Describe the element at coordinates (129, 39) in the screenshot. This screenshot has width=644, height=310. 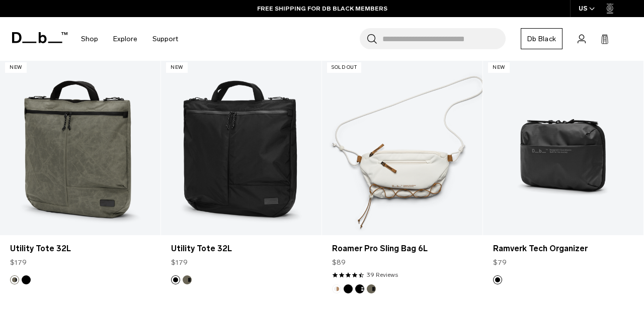
I see `nav: Main Navigation` at that location.